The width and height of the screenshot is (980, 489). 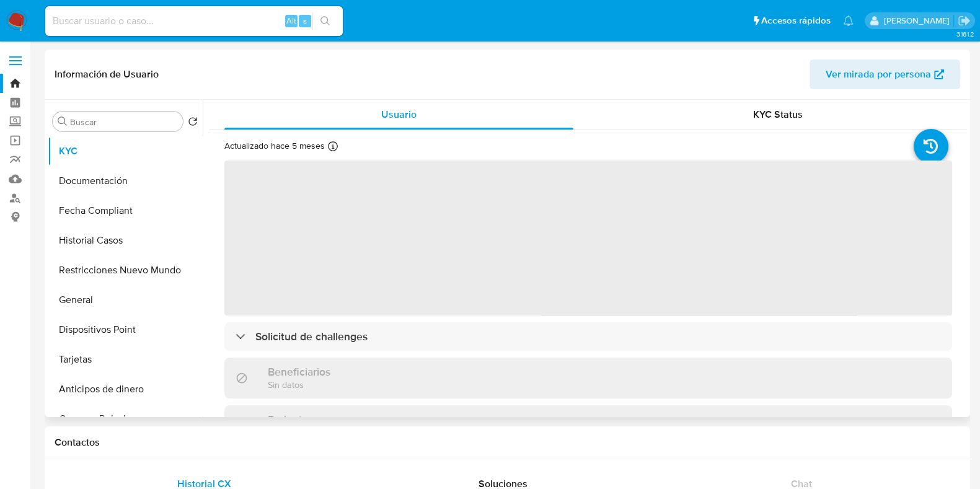 I want to click on div: Parientes, so click(x=588, y=425).